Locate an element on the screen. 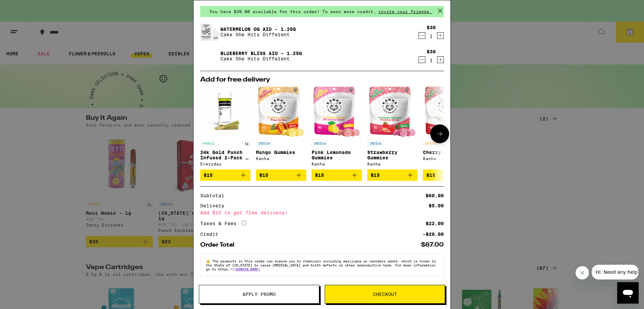 The image size is (644, 309). div: $67.00 is located at coordinates (433, 245).